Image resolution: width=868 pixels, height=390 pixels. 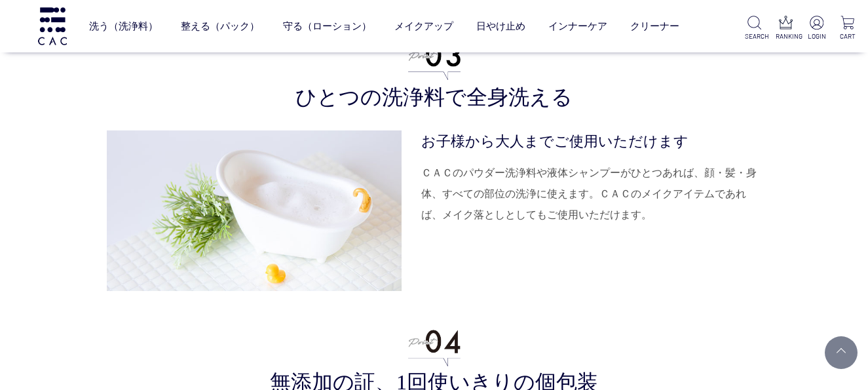 What do you see at coordinates (578, 26) in the screenshot?
I see `a: インナーケア` at bounding box center [578, 26].